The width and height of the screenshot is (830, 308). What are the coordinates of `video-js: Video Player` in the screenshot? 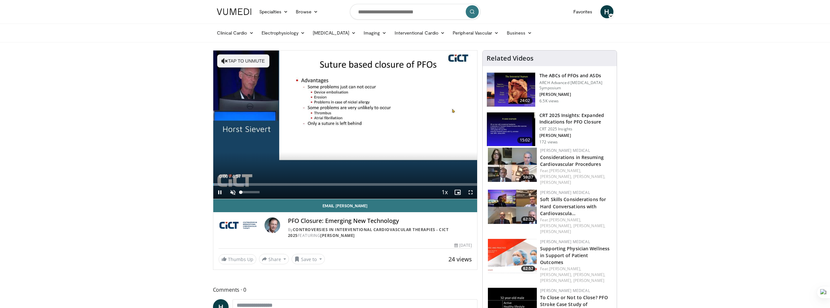 It's located at (345, 125).